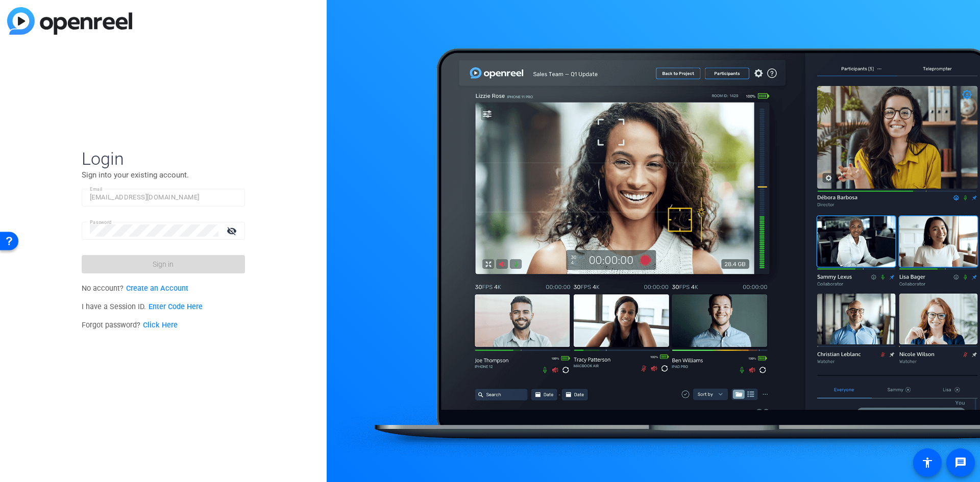 This screenshot has width=980, height=482. I want to click on span: Login, so click(163, 158).